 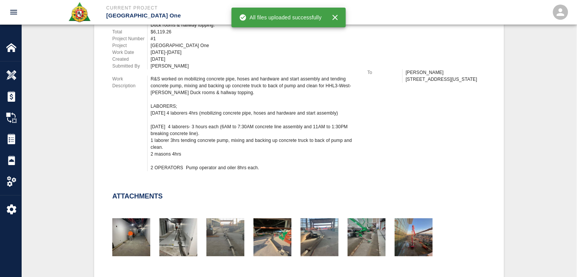 What do you see at coordinates (130, 66) in the screenshot?
I see `p: Submitted By` at bounding box center [130, 66].